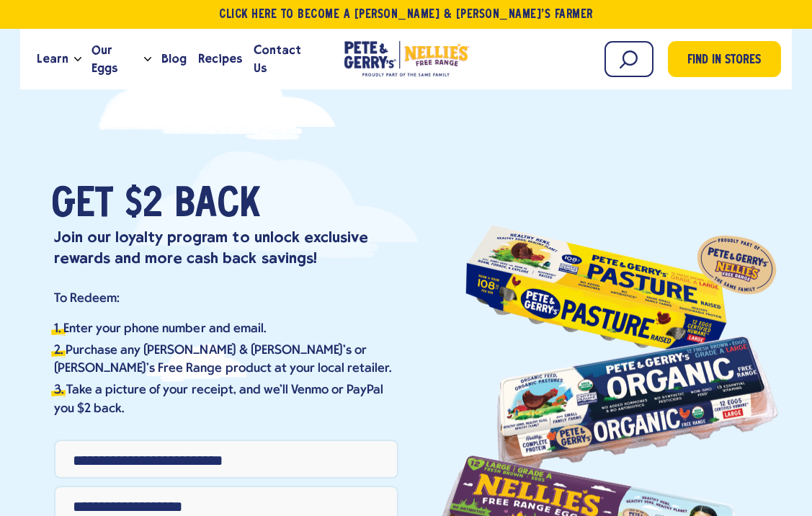 Image resolution: width=812 pixels, height=516 pixels. Describe the element at coordinates (724, 59) in the screenshot. I see `a: Find in Stores` at that location.